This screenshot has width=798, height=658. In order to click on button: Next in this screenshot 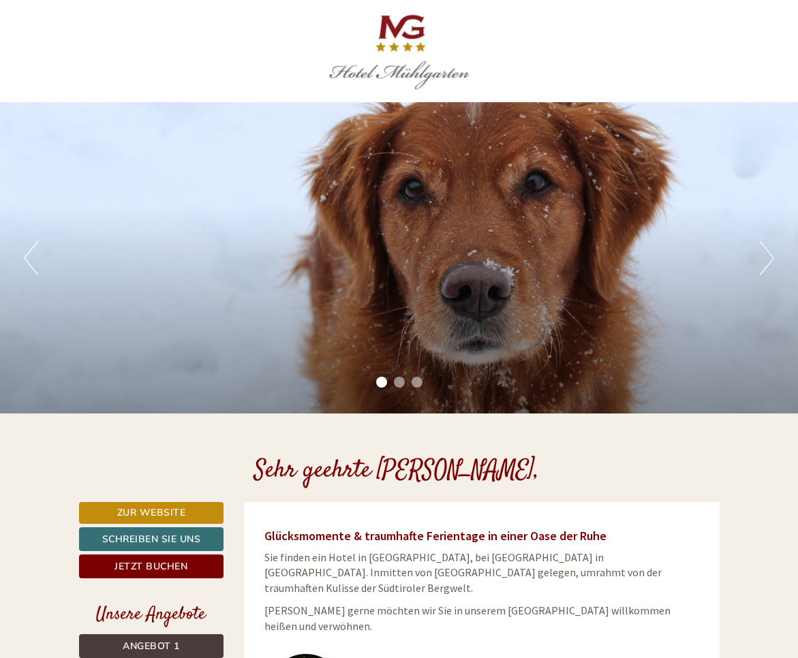, I will do `click(767, 258)`.